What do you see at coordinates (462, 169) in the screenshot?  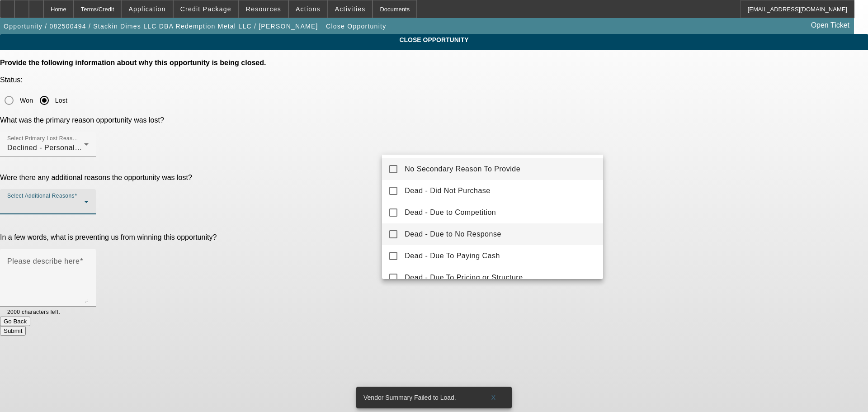 I see `span: No Secondary Reason To Provide` at bounding box center [462, 169].